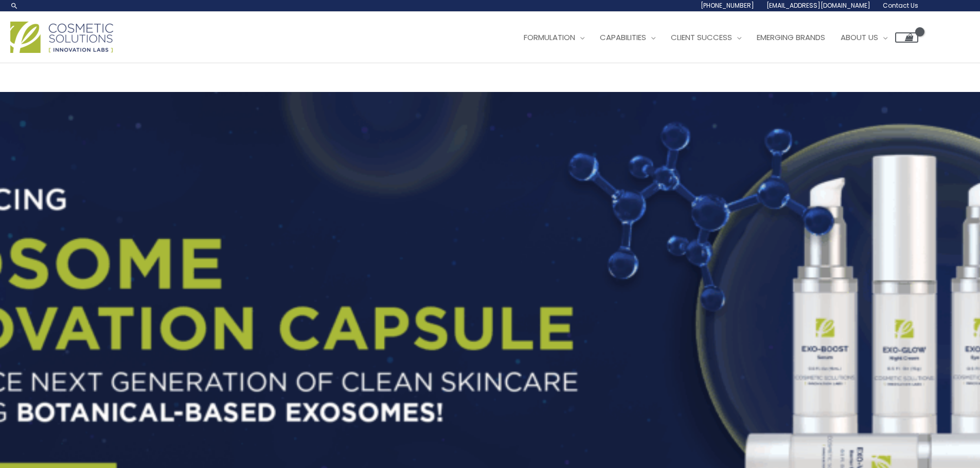  Describe the element at coordinates (623, 37) in the screenshot. I see `span: Capabilities` at that location.